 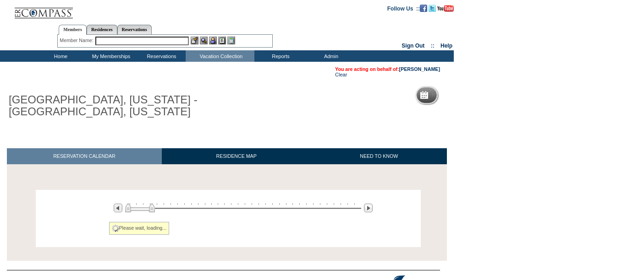 What do you see at coordinates (101, 30) in the screenshot?
I see `a: Residences` at bounding box center [101, 30].